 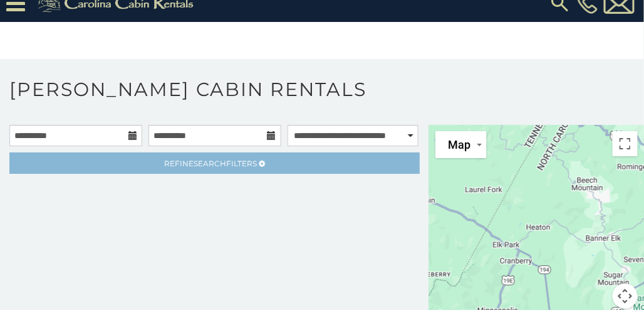 What do you see at coordinates (459, 144) in the screenshot?
I see `span: Map` at bounding box center [459, 144].